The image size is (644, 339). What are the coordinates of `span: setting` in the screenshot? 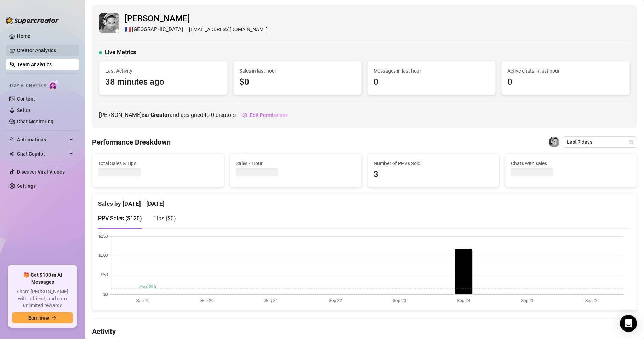 It's located at (244, 115).